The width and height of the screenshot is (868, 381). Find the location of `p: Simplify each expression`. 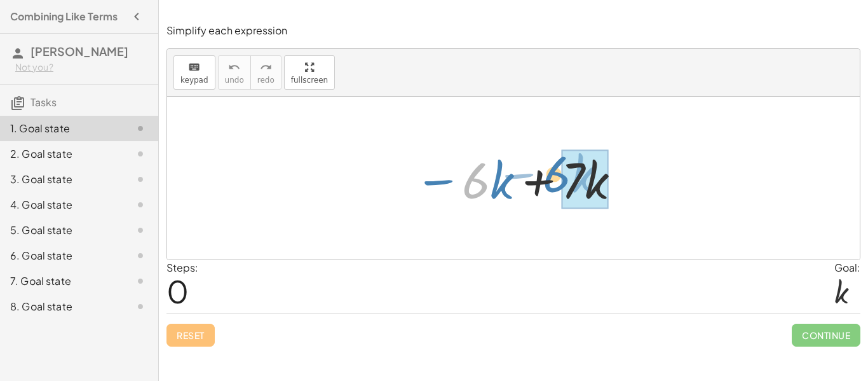

p: Simplify each expression is located at coordinates (513, 30).